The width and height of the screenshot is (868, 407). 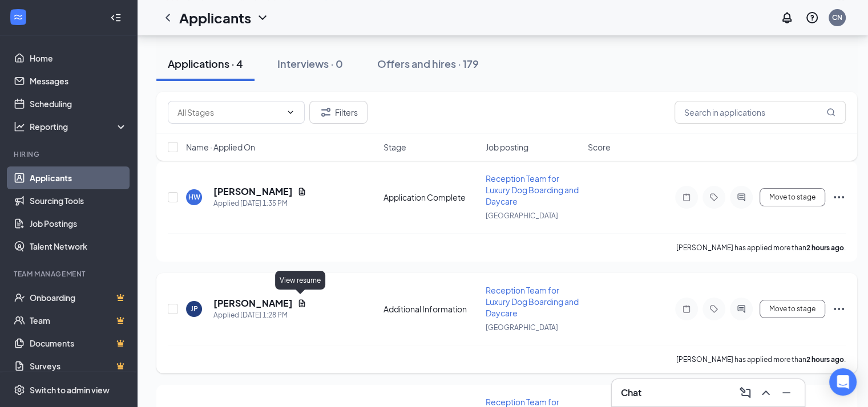 I want to click on a: Talent Network, so click(x=78, y=246).